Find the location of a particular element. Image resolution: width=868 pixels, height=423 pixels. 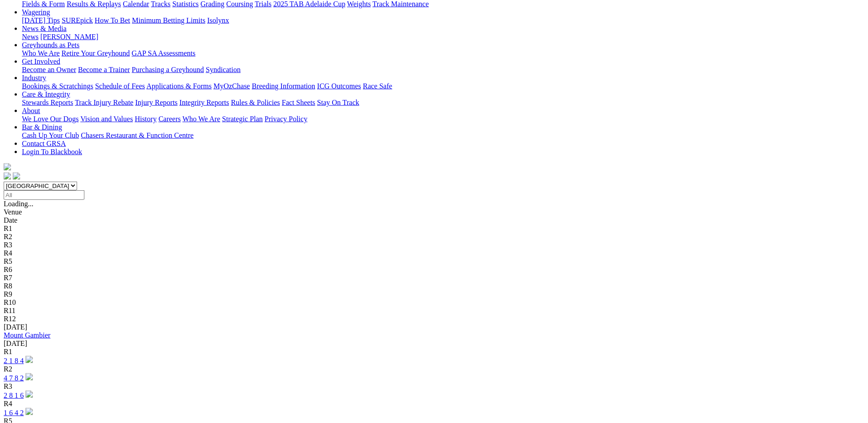

a: Injury Reports is located at coordinates (156, 102).